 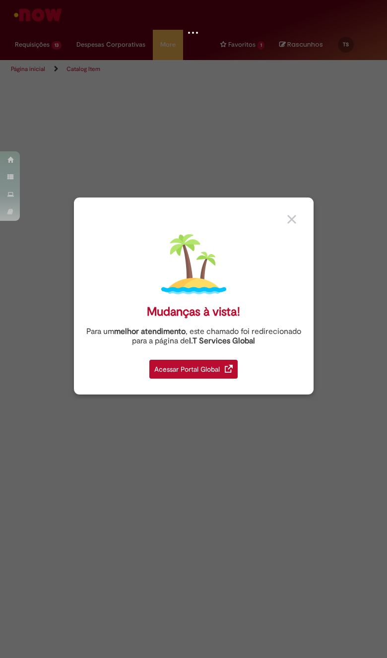 I want to click on img: close_button_grey.png, so click(x=292, y=219).